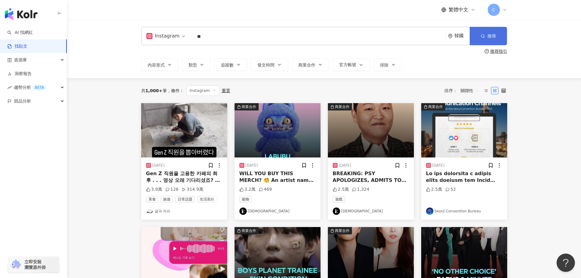  Describe the element at coordinates (464, 177) in the screenshot. I see `div: Lo ips dolorsita c adipis elits doeiusm tem Incid Utlaboreet Dolore’m aliqua enima minimven. Quis...` at that location.